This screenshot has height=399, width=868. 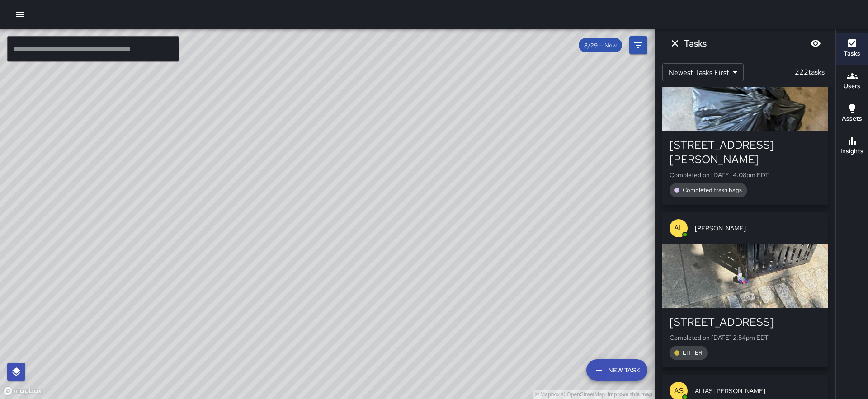 I want to click on span: LITTER, so click(x=692, y=352).